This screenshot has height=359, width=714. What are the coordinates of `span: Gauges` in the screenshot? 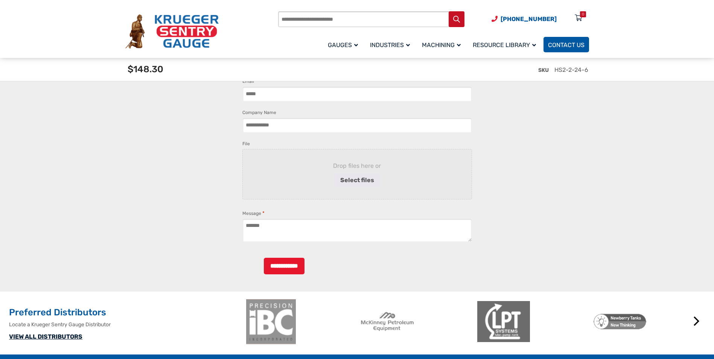 It's located at (343, 45).